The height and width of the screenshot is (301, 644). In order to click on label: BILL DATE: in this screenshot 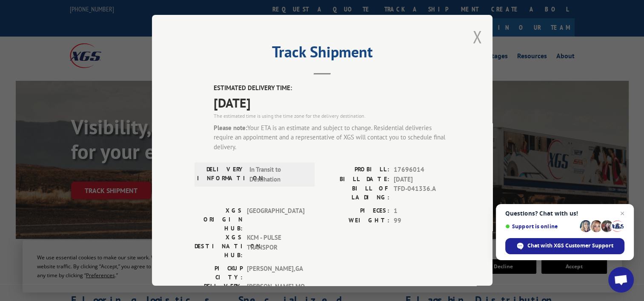, I will do `click(356, 180)`.